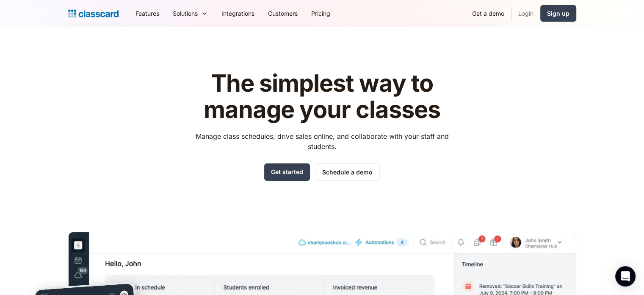  What do you see at coordinates (93, 14) in the screenshot?
I see `a: home` at bounding box center [93, 14].